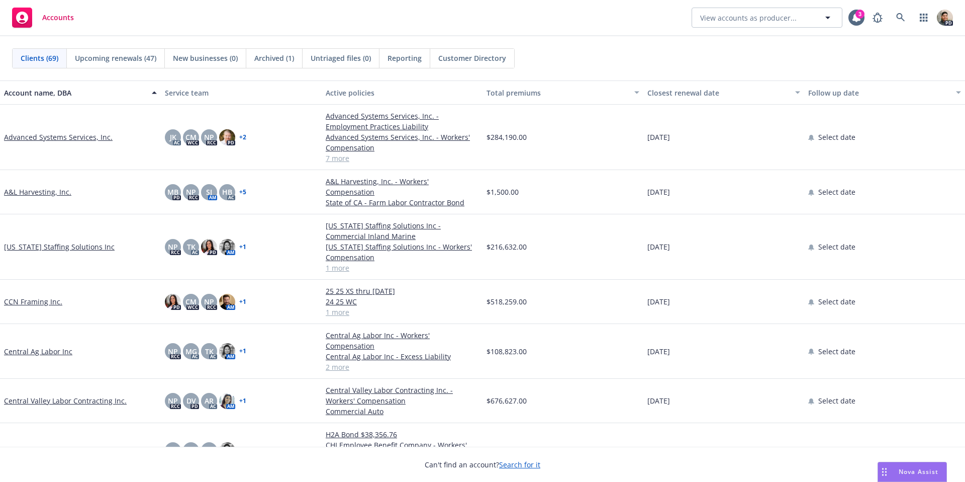 The height and width of the screenshot is (482, 965). Describe the element at coordinates (43, 18) in the screenshot. I see `a: Accounts` at that location.